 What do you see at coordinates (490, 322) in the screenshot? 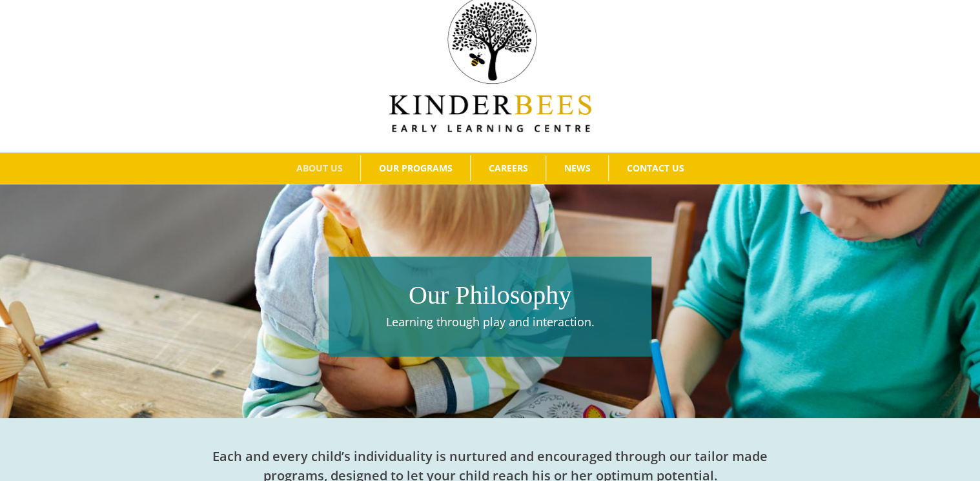
I see `p: Learning through play and interaction.` at bounding box center [490, 322].